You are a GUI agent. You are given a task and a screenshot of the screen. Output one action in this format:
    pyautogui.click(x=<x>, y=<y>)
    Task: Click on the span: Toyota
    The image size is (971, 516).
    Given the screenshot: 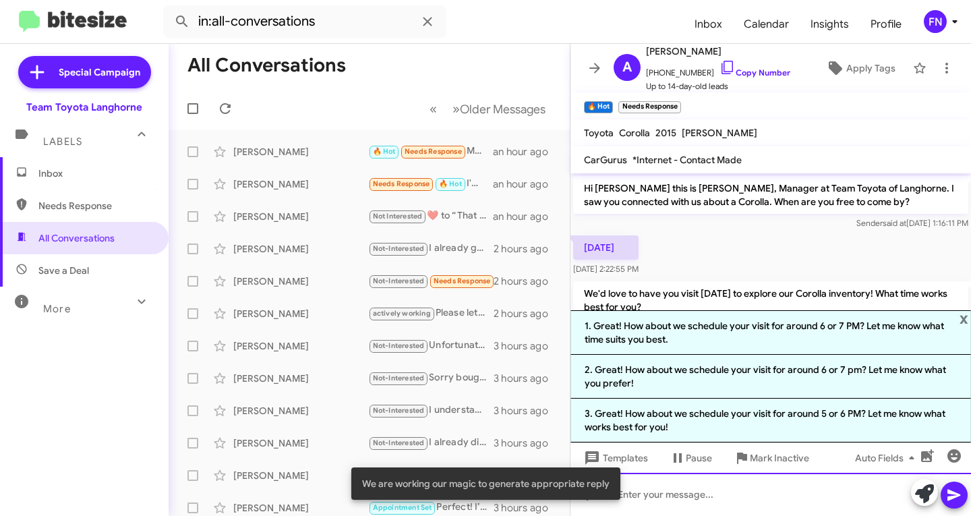 What is the action you would take?
    pyautogui.click(x=599, y=133)
    